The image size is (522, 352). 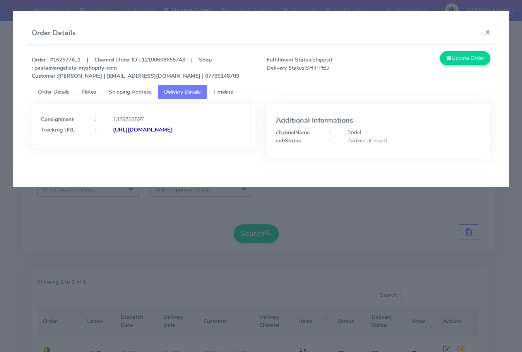 I want to click on strong: Fulfillment Status:, so click(x=289, y=60).